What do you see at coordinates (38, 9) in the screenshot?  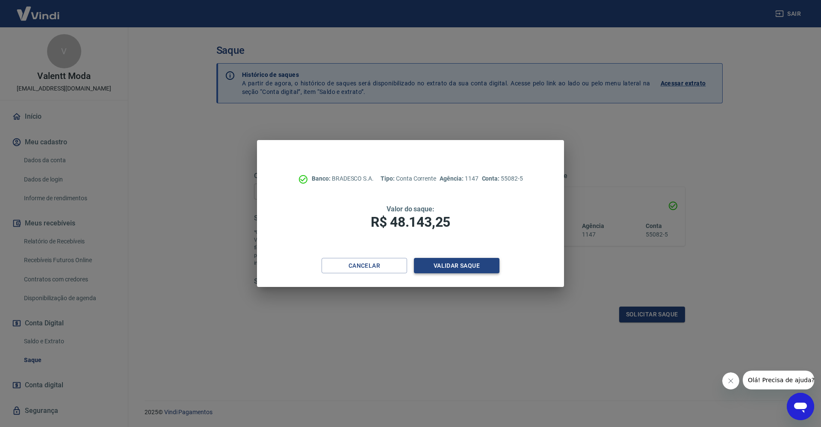 I see `span: Olá! Precisa de ajuda?` at bounding box center [38, 9].